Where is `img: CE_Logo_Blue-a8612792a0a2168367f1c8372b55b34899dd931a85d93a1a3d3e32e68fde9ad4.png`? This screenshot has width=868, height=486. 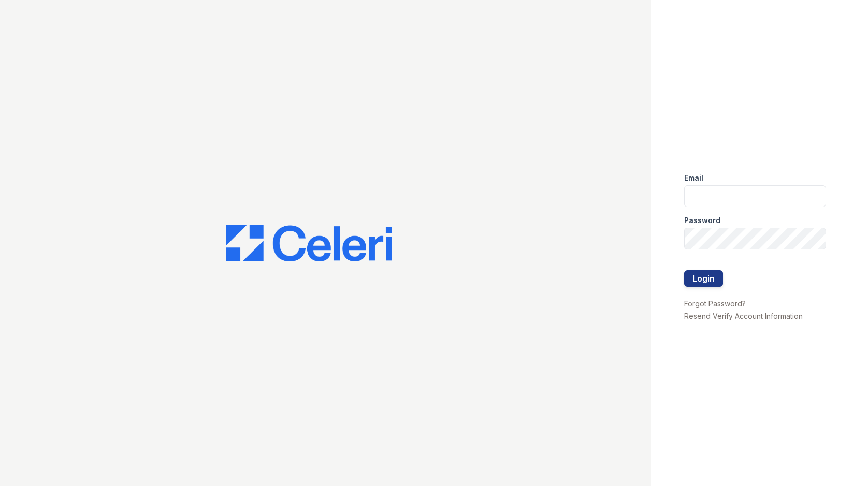
img: CE_Logo_Blue-a8612792a0a2168367f1c8372b55b34899dd931a85d93a1a3d3e32e68fde9ad4.png is located at coordinates (309, 243).